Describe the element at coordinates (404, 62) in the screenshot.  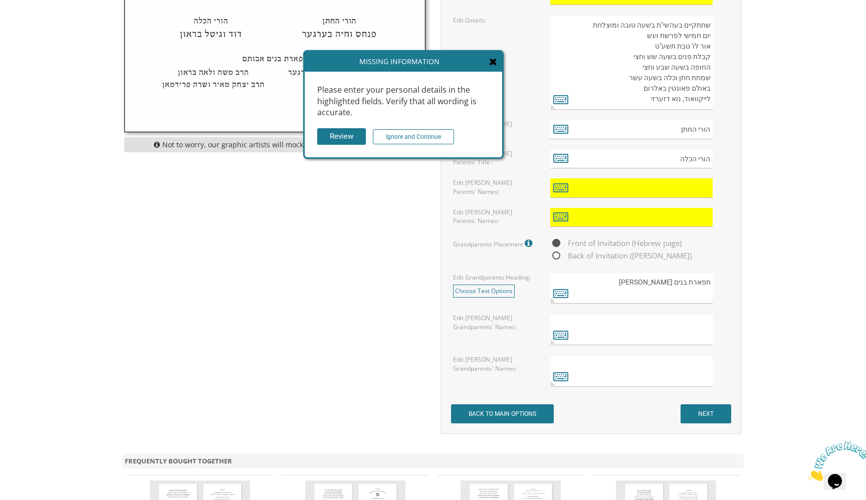
I see `div: Missing Information` at that location.